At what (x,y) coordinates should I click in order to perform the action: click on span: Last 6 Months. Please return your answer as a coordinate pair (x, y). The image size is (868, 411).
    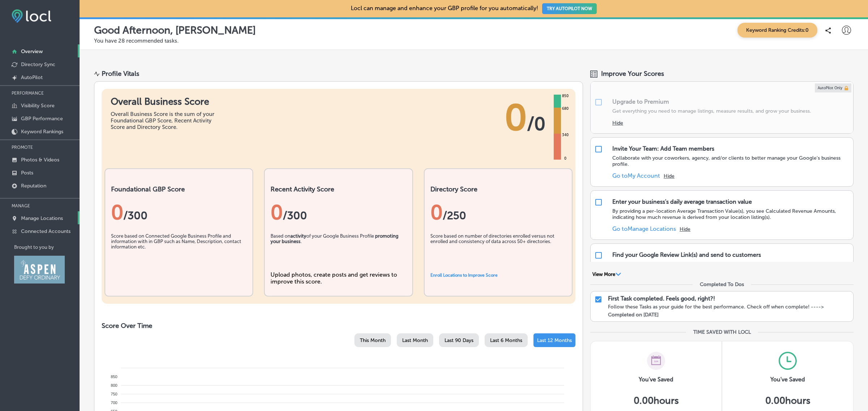
    Looking at the image, I should click on (506, 340).